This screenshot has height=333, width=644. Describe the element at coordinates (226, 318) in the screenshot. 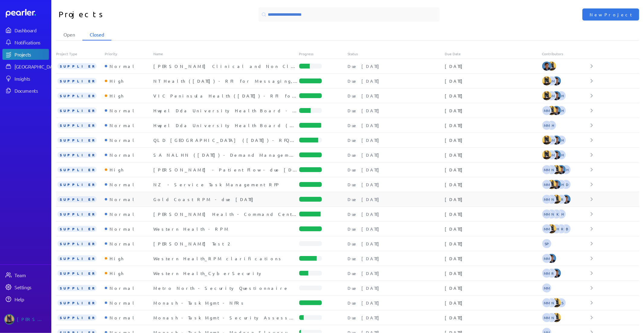

I see `div: Monash - Task Mgmt - Security Assessment` at that location.